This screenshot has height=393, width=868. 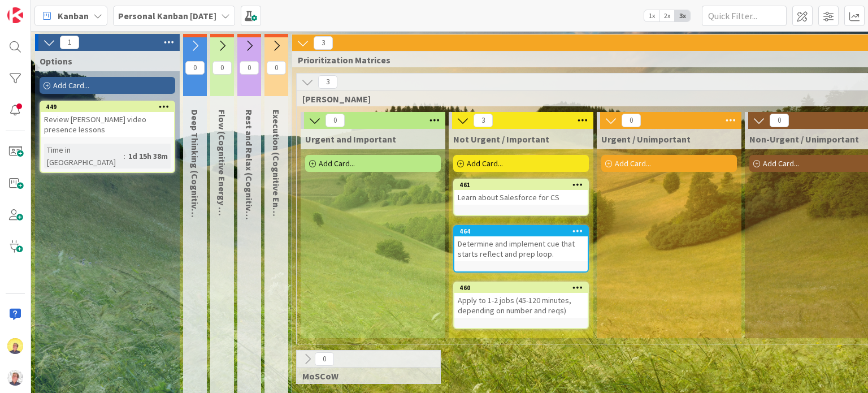 What do you see at coordinates (70, 43) in the screenshot?
I see `span: 1` at bounding box center [70, 43].